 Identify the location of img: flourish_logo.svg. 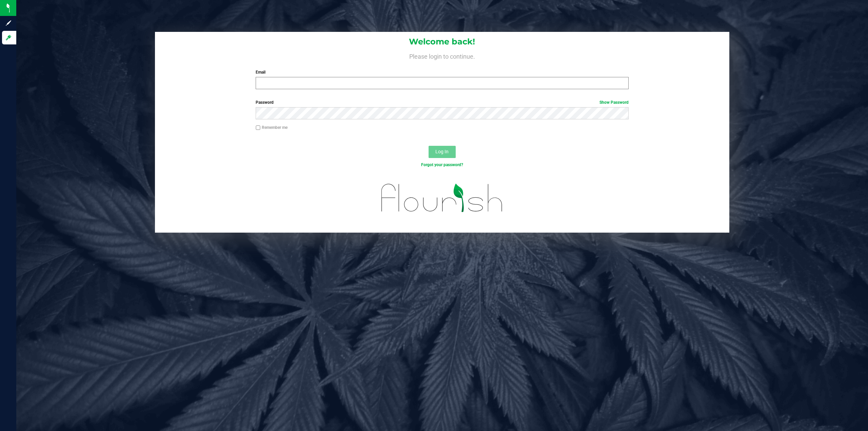
(442, 198).